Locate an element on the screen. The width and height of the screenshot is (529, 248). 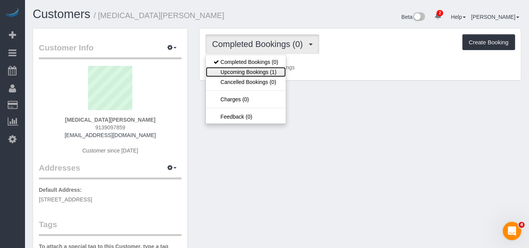
a: 2 is located at coordinates (438, 16).